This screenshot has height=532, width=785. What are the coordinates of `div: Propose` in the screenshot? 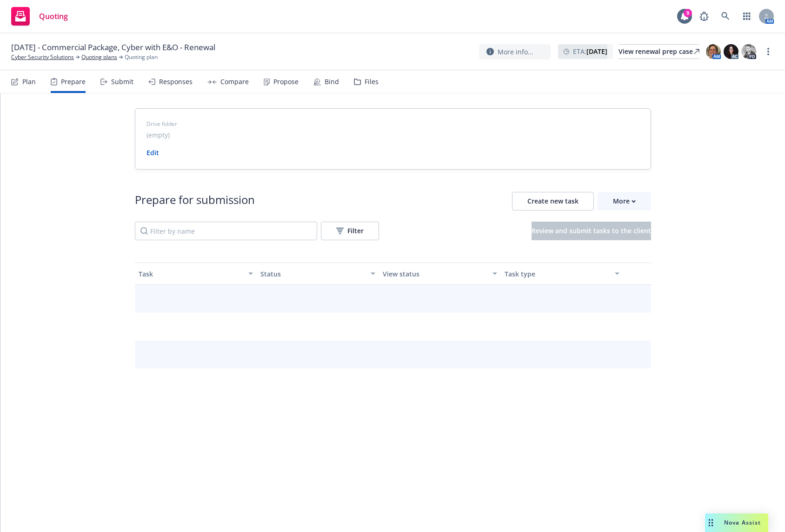 It's located at (286, 82).